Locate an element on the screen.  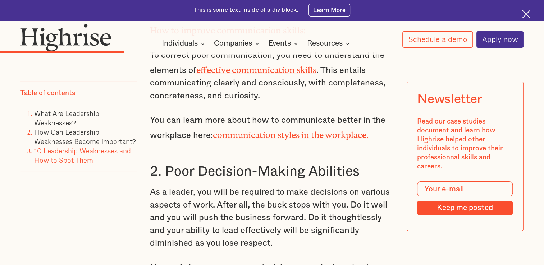
a: Schedule a demo is located at coordinates (438, 40).